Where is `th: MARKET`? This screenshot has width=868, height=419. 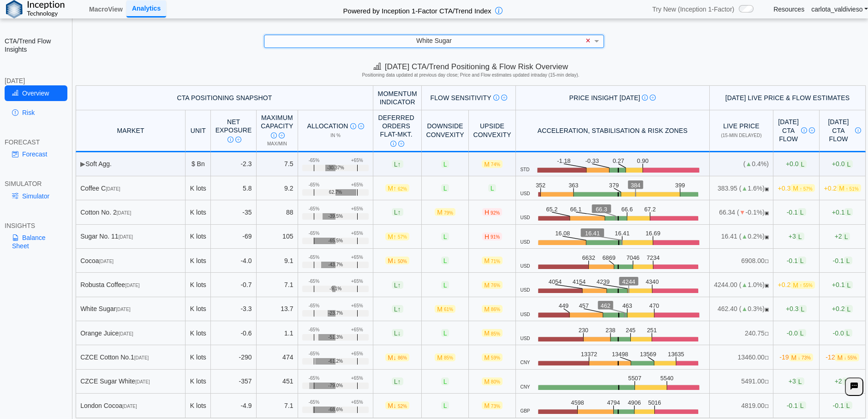
th: MARKET is located at coordinates (130, 131).